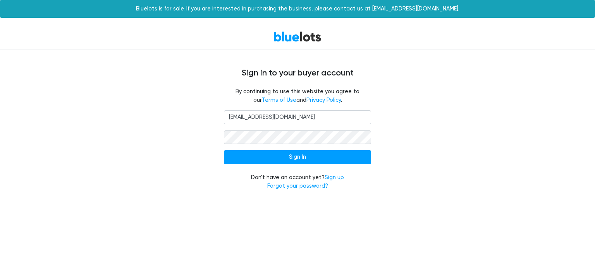  Describe the element at coordinates (279, 100) in the screenshot. I see `a: Terms of Use` at that location.